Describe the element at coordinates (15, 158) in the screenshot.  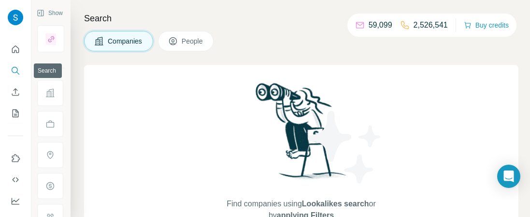
I see `button: Use Surfe on LinkedIn` at that location.